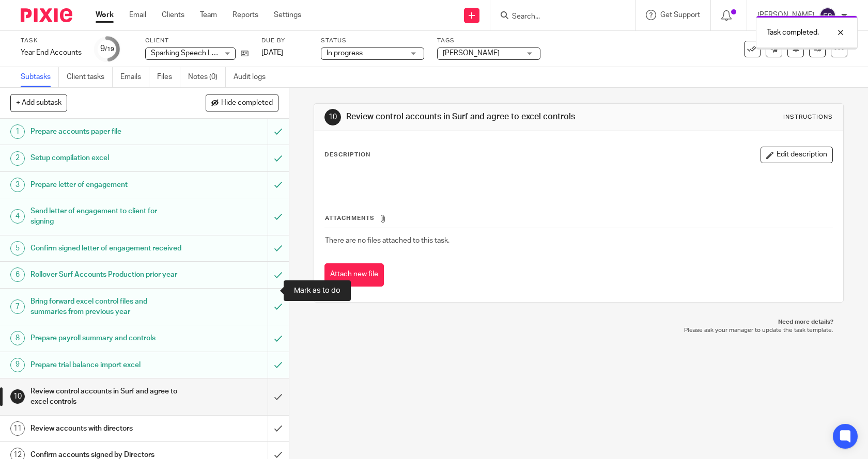  What do you see at coordinates (579, 331) in the screenshot?
I see `p: Please ask your manager to update the task template.` at bounding box center [579, 331].